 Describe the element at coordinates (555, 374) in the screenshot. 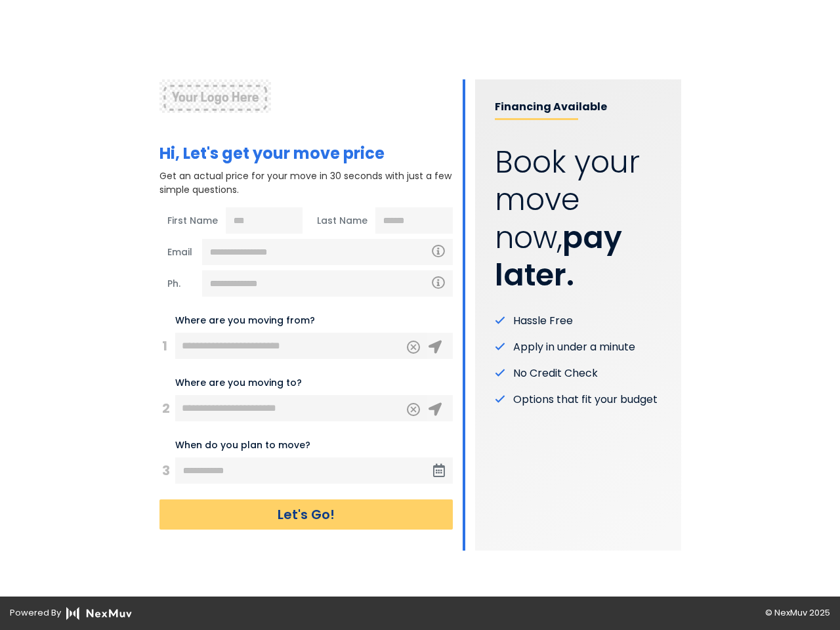

I see `span: No Credit Check` at that location.